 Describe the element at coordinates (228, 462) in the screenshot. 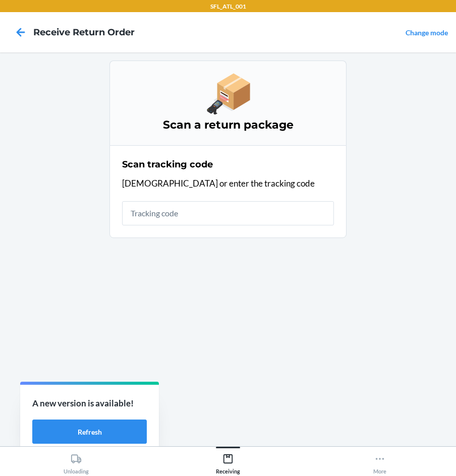

I see `div: Receiving` at that location.